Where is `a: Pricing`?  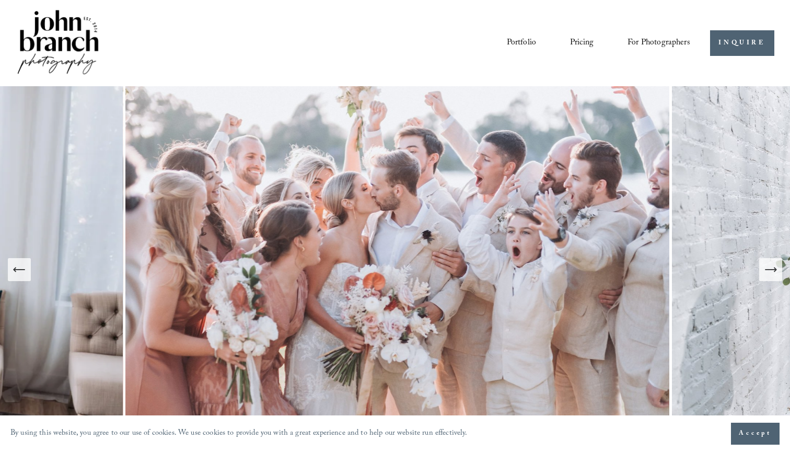
a: Pricing is located at coordinates (581, 43).